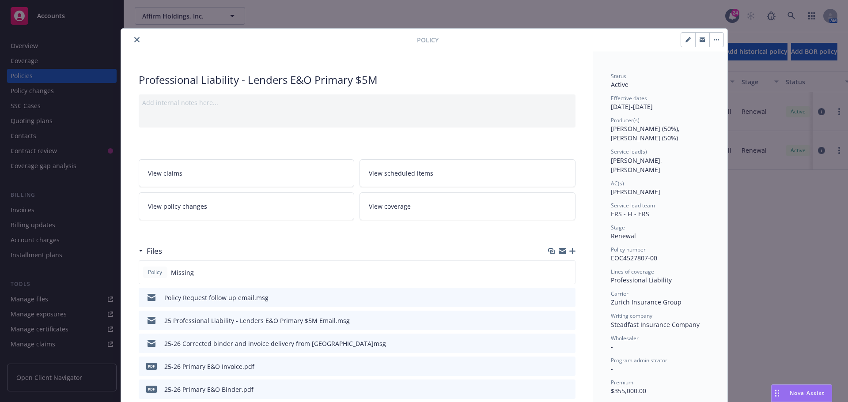 The width and height of the screenshot is (848, 402). What do you see at coordinates (801, 393) in the screenshot?
I see `button: Nova Assist` at bounding box center [801, 393].